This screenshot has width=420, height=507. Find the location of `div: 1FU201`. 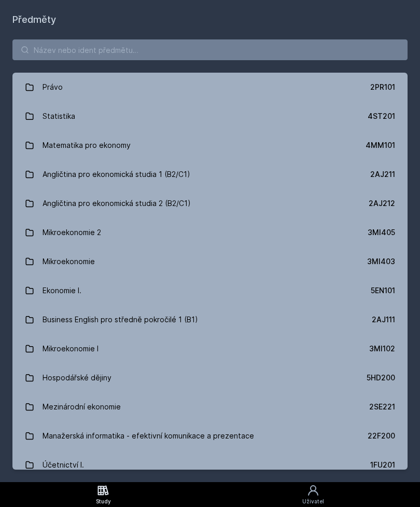

div: 1FU201 is located at coordinates (383, 465).